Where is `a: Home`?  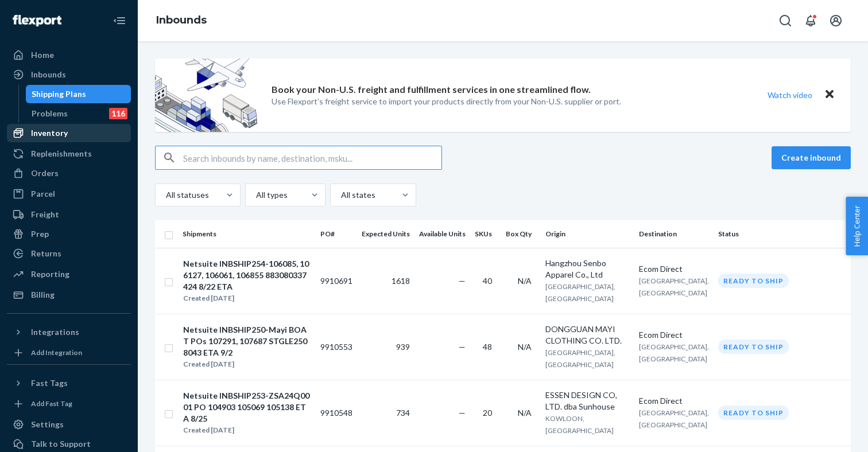 a: Home is located at coordinates (69, 55).